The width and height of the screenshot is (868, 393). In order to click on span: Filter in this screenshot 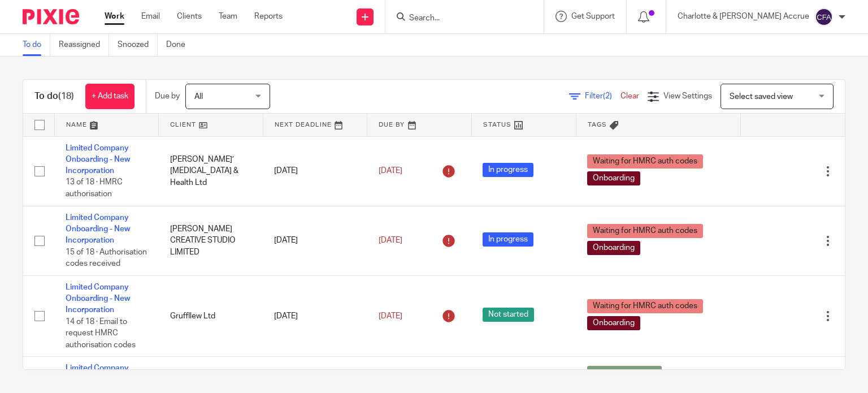, I will do `click(603, 96)`.